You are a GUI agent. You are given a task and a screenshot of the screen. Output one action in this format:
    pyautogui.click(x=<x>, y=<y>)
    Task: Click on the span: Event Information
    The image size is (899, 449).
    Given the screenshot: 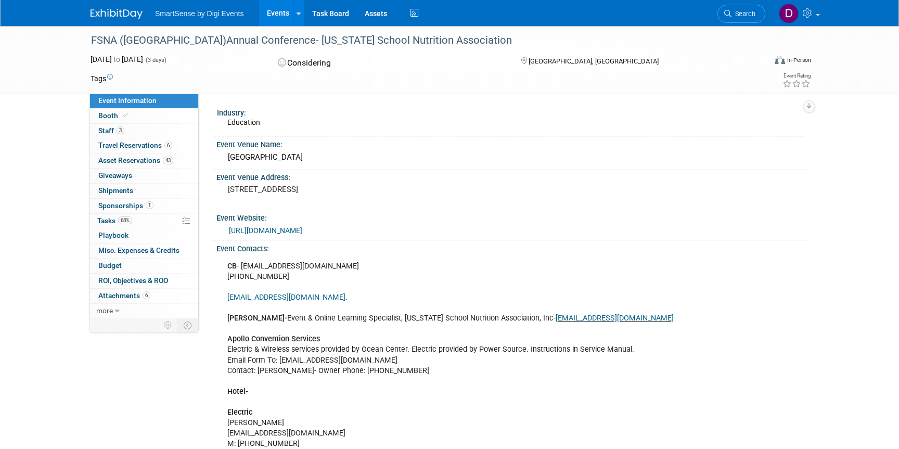 What is the action you would take?
    pyautogui.click(x=127, y=100)
    